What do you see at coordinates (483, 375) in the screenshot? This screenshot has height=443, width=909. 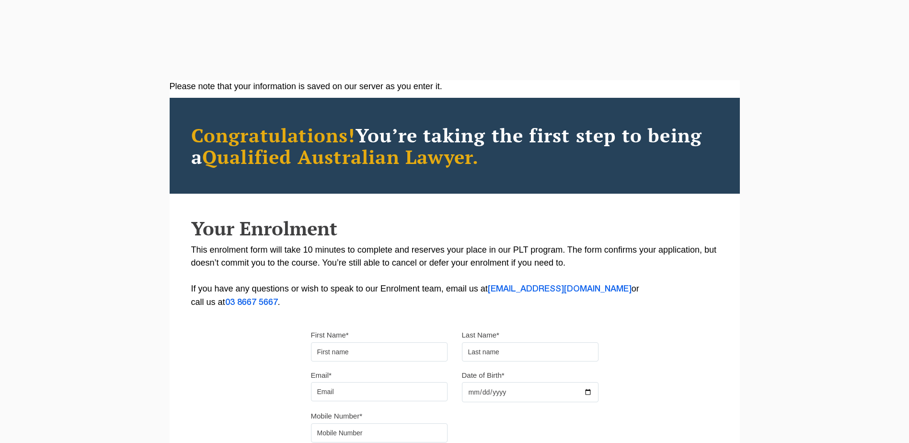 I see `label: Date of Birth*` at bounding box center [483, 375].